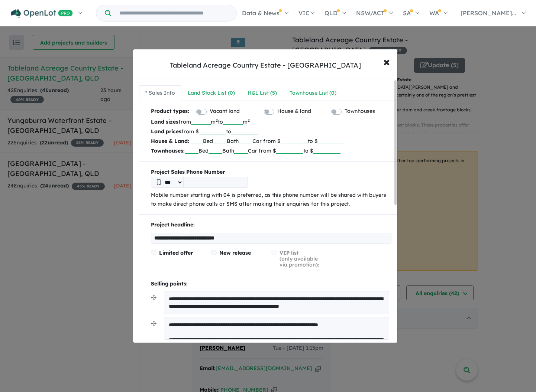 The image size is (536, 392). What do you see at coordinates (170, 141) in the screenshot?
I see `b: House & Land:` at bounding box center [170, 141].